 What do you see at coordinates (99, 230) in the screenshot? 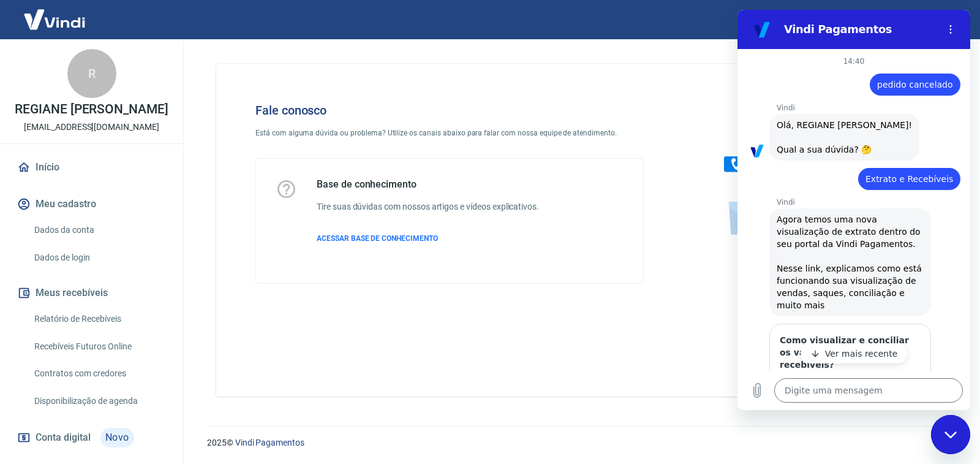
I see `a: Dados da conta` at bounding box center [99, 230].